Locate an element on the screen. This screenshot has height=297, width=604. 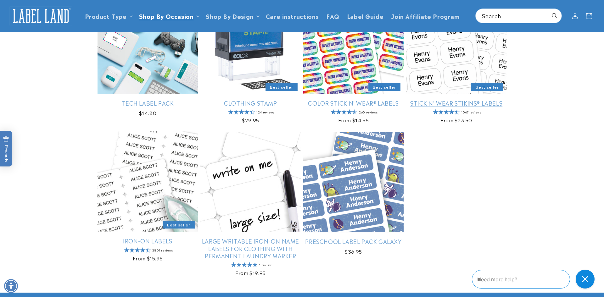
button: Search is located at coordinates (554, 16).